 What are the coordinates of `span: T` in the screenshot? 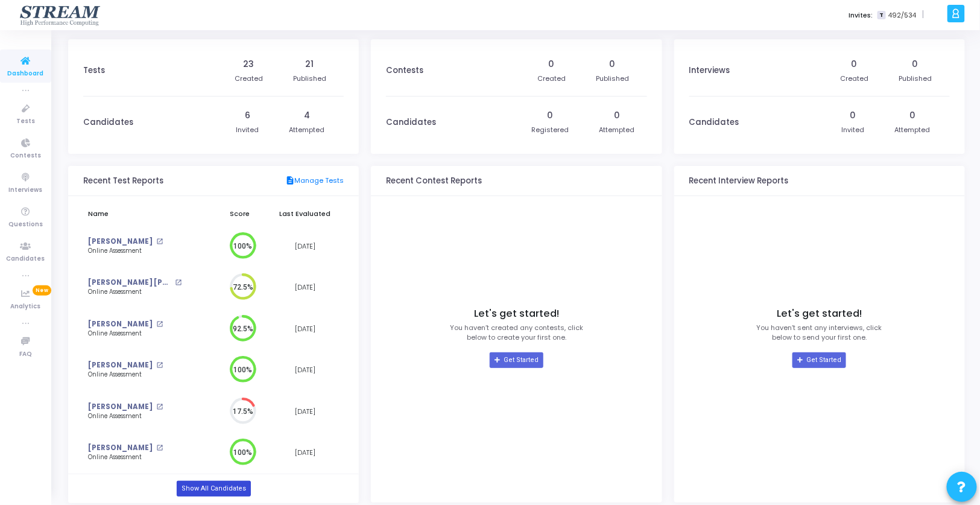 It's located at (881, 15).